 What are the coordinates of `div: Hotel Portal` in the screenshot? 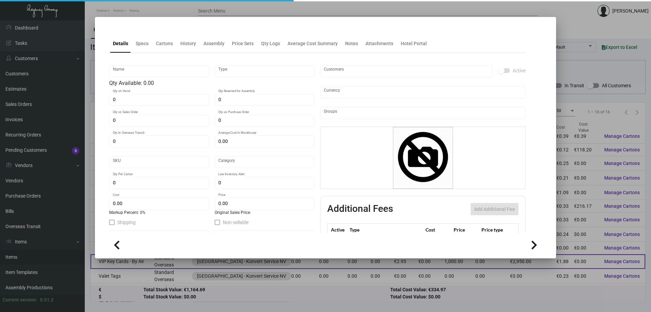 It's located at (414, 43).